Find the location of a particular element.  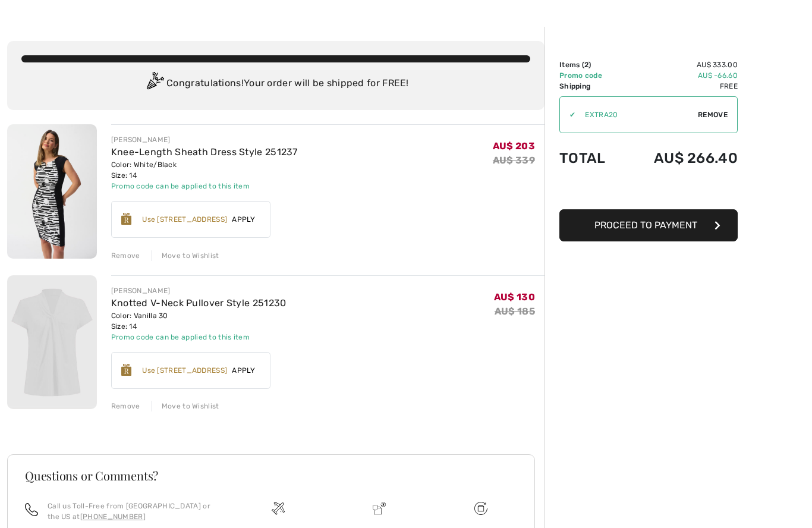

td: Promo code is located at coordinates (591, 76).